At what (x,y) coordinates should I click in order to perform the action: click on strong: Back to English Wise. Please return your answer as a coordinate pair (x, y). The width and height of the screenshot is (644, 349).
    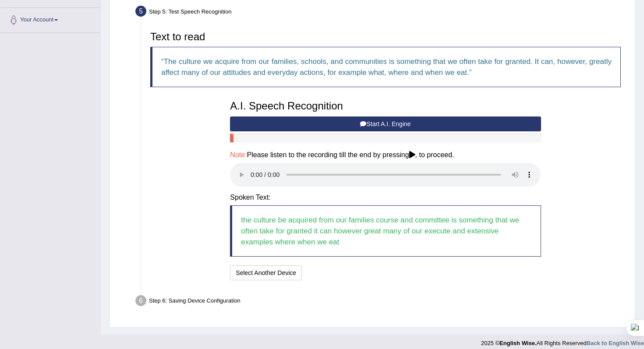
    Looking at the image, I should click on (615, 343).